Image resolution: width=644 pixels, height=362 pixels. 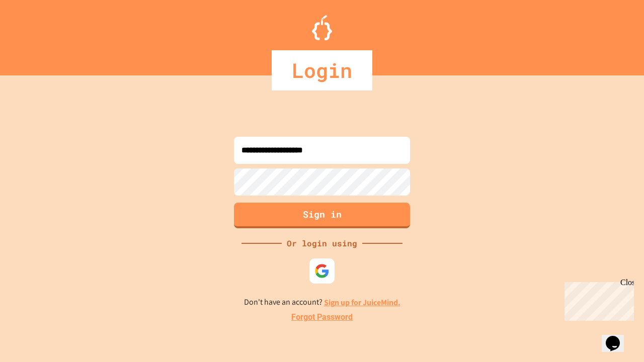 I want to click on img: Logo.svg, so click(x=322, y=28).